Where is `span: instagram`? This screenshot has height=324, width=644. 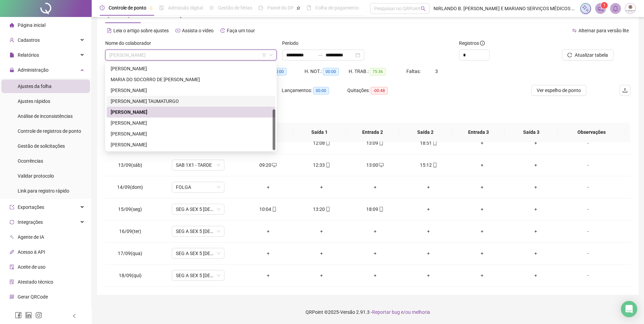 span: instagram is located at coordinates (39, 315).